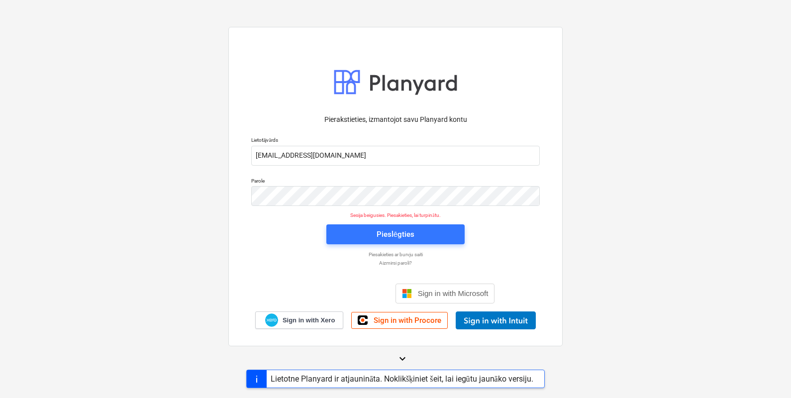 The image size is (791, 398). Describe the element at coordinates (395, 263) in the screenshot. I see `a: Aizmirsi paroli?` at that location.